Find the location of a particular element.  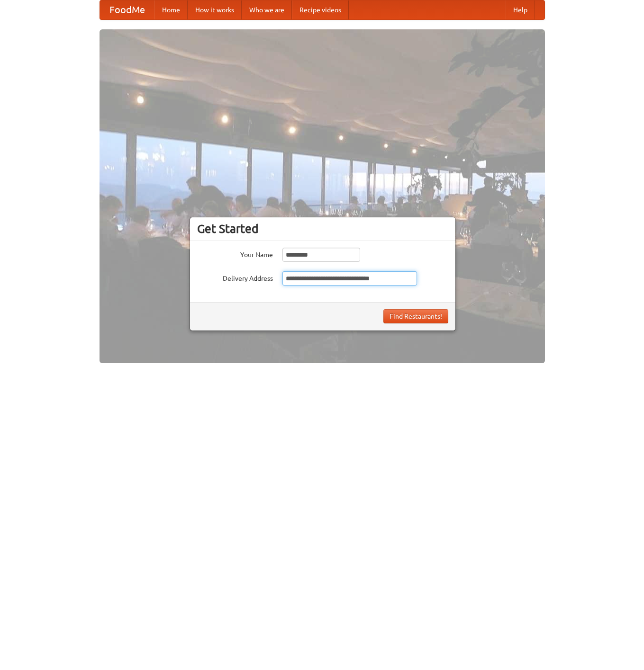

a: How it works is located at coordinates (215, 10).